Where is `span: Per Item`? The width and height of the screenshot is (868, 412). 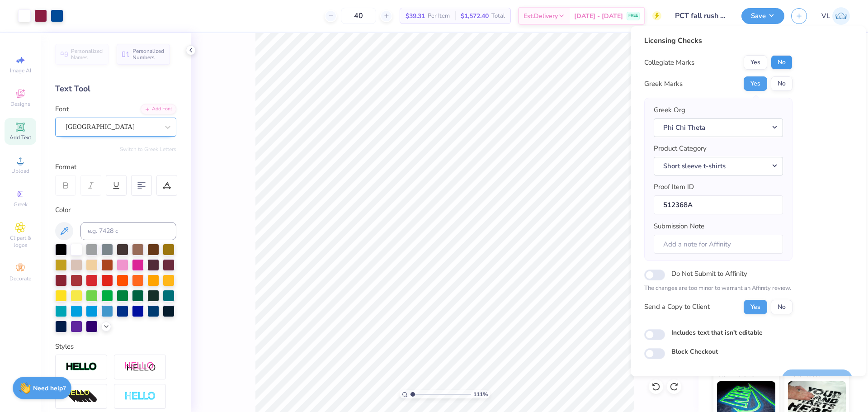
span: Per Item is located at coordinates (438, 16).